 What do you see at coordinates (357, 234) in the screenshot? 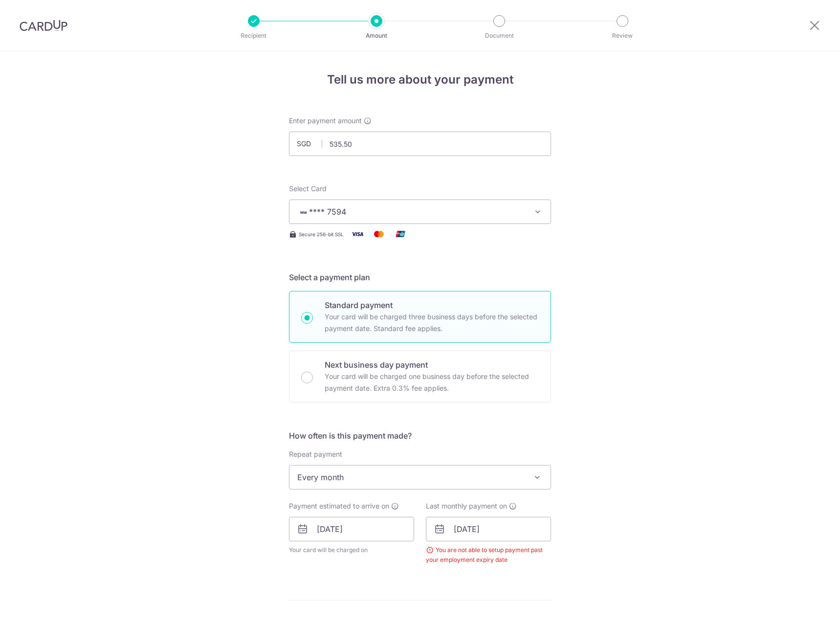
I see `img: Visa` at bounding box center [357, 234].